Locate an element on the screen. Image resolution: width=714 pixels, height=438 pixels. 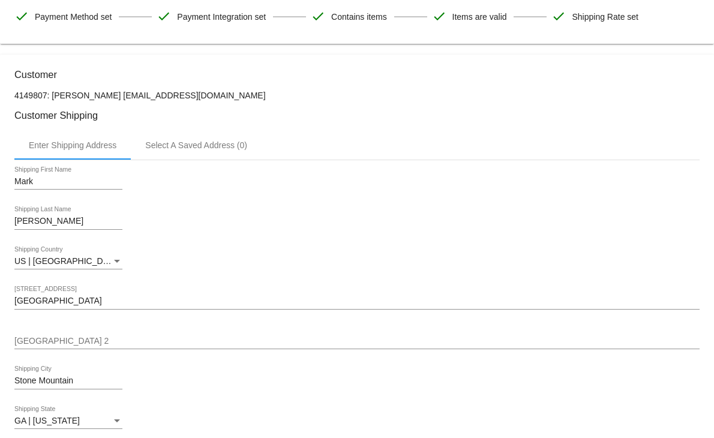
input: Shipping Street 2 is located at coordinates (357, 342).